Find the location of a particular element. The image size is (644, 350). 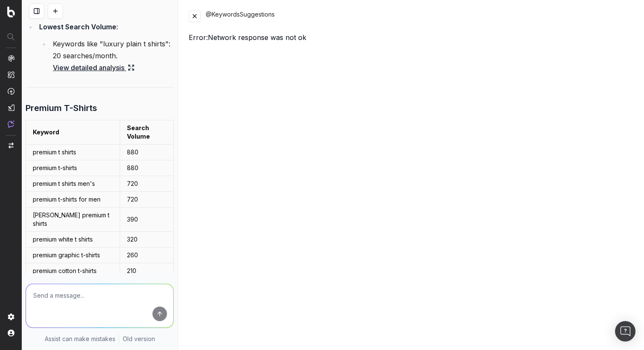

img: Setting is located at coordinates (11, 317).